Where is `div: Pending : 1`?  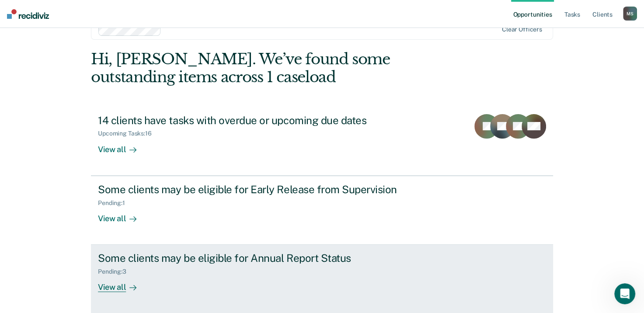
div: Pending : 1 is located at coordinates (115, 203).